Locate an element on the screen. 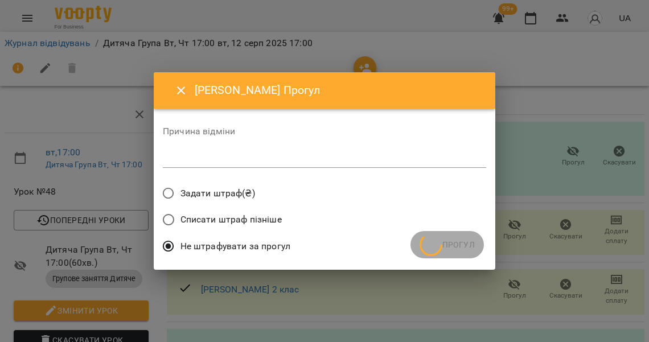 This screenshot has height=342, width=649. span: Задати штраф(₴) is located at coordinates (218, 194).